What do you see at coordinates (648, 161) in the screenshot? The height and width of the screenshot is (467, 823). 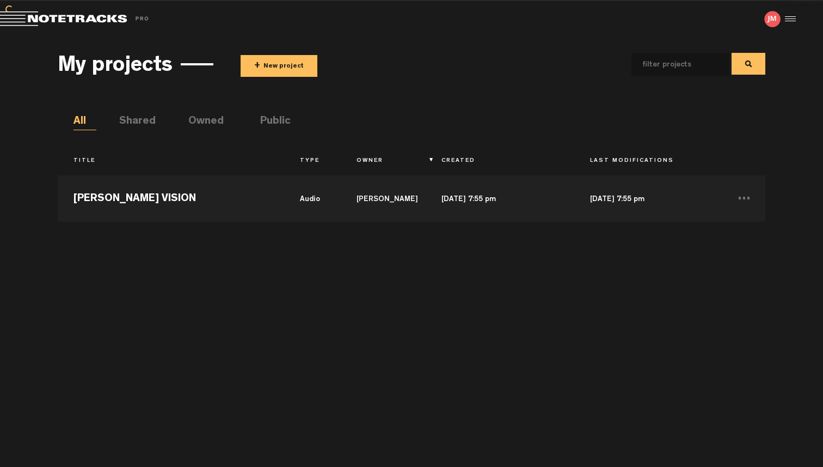 I see `th: Last Modifications` at bounding box center [648, 161].